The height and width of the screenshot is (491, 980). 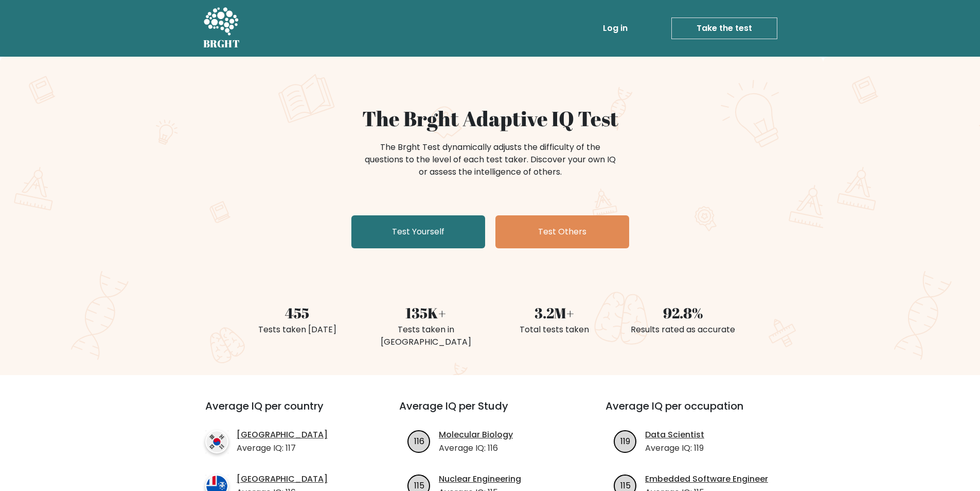 What do you see at coordinates (480, 479) in the screenshot?
I see `a: Nuclear Engineering` at bounding box center [480, 479].